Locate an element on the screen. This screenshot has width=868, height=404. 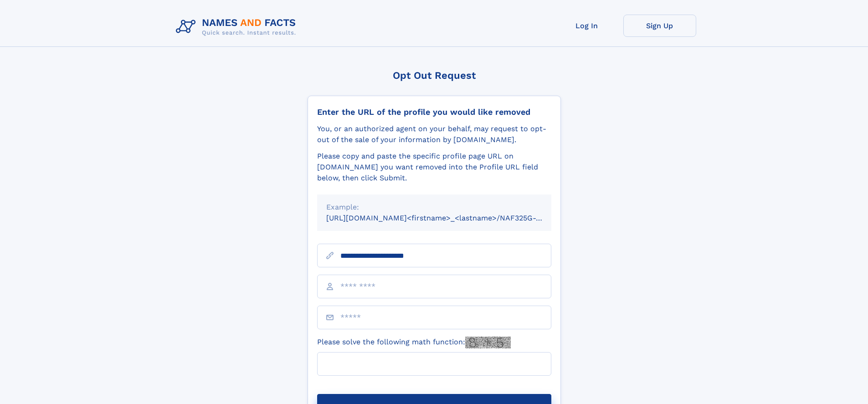
div: You, or an authorized agent on your behalf, may request to opt-out of the sale of your informatio... is located at coordinates (434, 134).